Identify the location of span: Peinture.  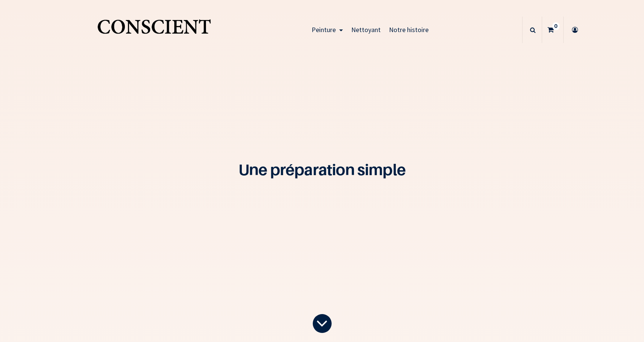
(324, 29).